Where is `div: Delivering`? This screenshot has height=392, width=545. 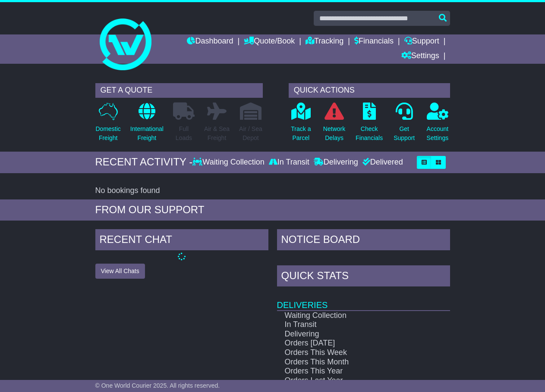
div: Delivering is located at coordinates (336, 162).